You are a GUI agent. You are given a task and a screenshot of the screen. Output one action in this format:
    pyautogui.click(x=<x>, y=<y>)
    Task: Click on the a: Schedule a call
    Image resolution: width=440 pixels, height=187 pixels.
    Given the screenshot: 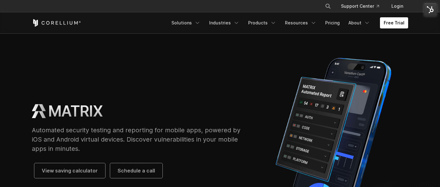 What is the action you would take?
    pyautogui.click(x=136, y=171)
    